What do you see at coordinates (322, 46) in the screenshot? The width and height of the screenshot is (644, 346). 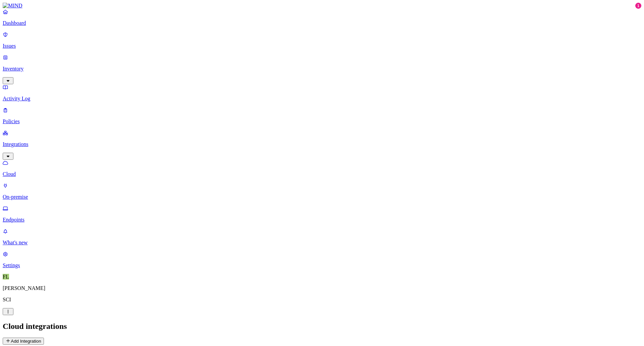 I see `p: Issues` at bounding box center [322, 46].